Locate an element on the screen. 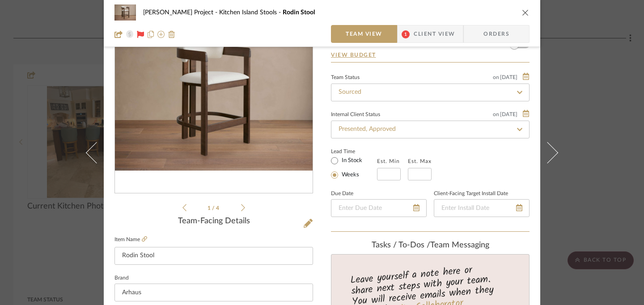 The height and width of the screenshot is (305, 644). span: Rodin Stool is located at coordinates (298, 12).